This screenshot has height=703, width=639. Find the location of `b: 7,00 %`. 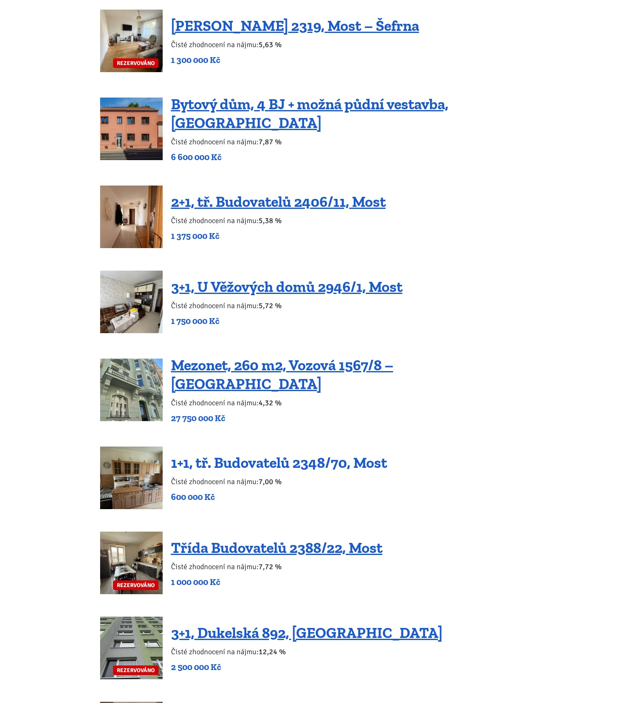

b: 7,00 % is located at coordinates (270, 482).